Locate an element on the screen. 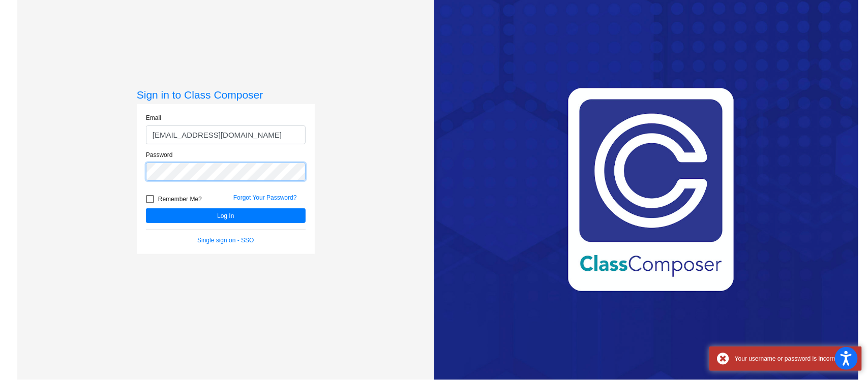 Image resolution: width=868 pixels, height=380 pixels. div: Your username or password is incorrect is located at coordinates (794, 359).